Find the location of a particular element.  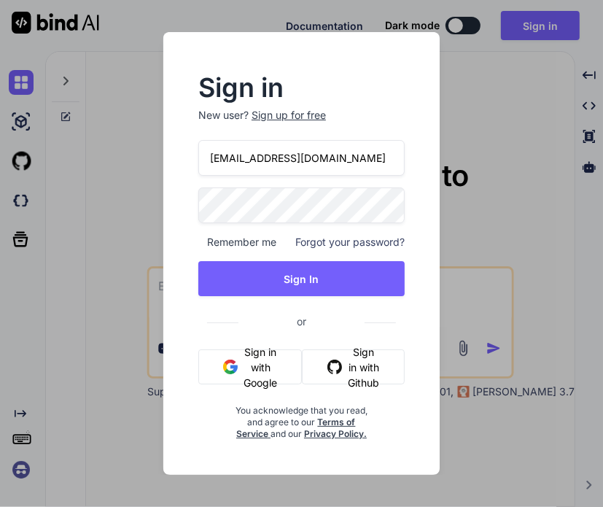

img: github is located at coordinates (335, 367).